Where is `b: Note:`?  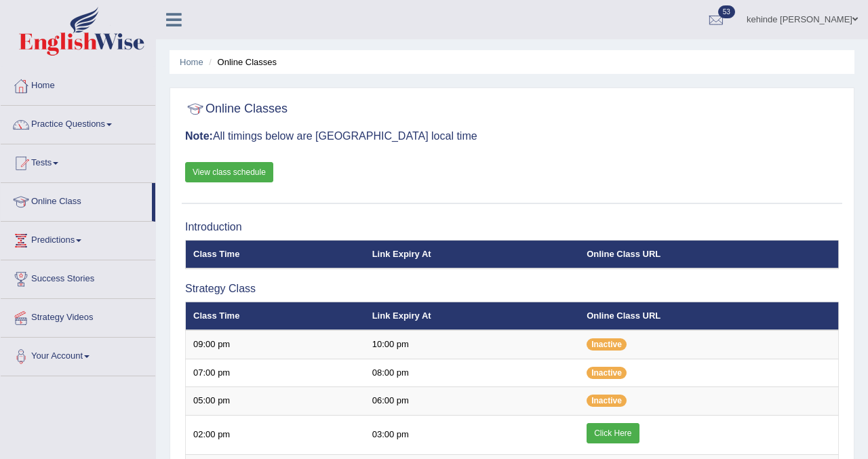 b: Note: is located at coordinates (199, 136).